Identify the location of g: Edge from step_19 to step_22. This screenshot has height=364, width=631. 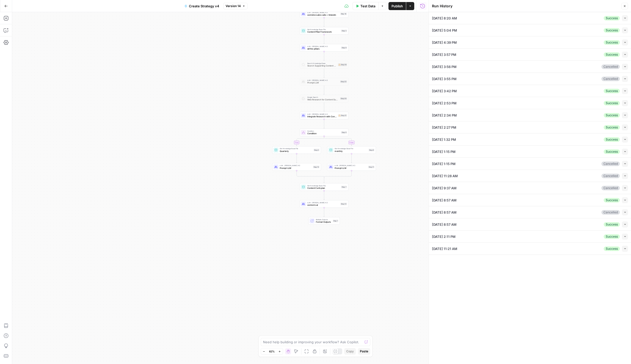
(324, 73).